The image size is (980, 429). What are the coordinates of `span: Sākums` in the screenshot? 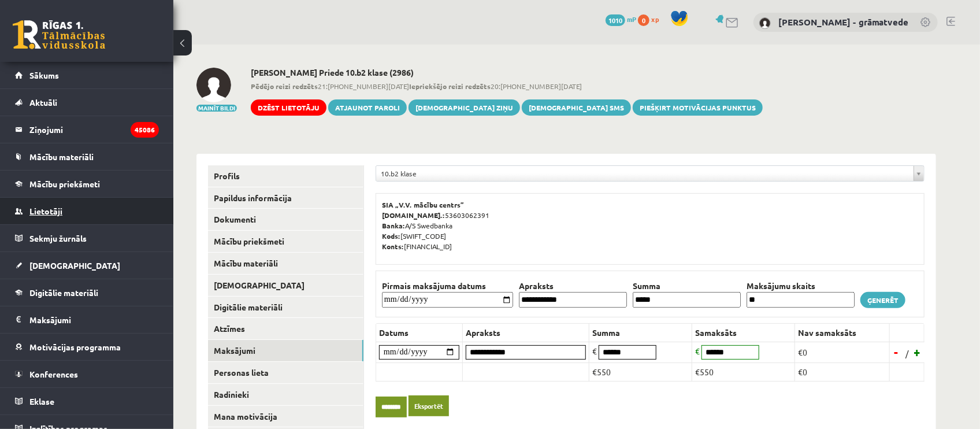 It's located at (44, 76).